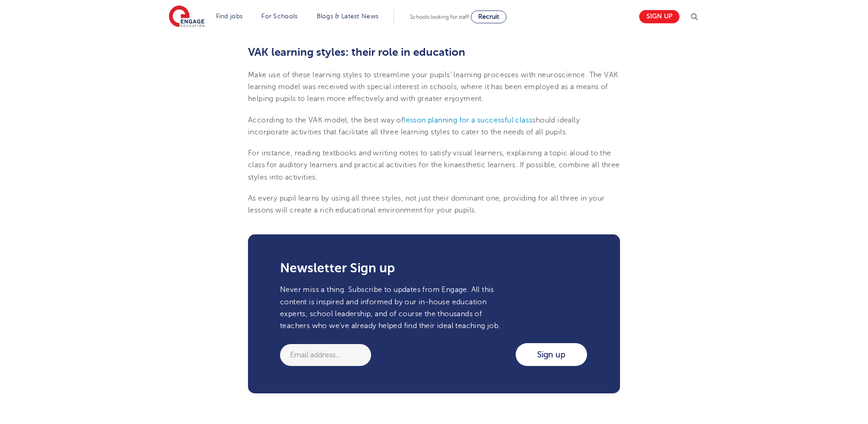 Image resolution: width=868 pixels, height=424 pixels. I want to click on input: Sign up, so click(551, 355).